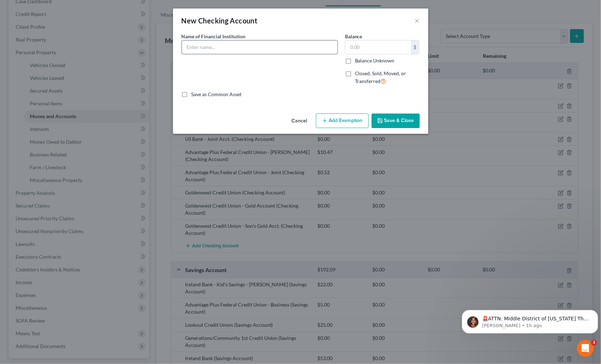 Image resolution: width=601 pixels, height=364 pixels. What do you see at coordinates (260, 47) in the screenshot?
I see `input: Enter name...` at bounding box center [260, 47].